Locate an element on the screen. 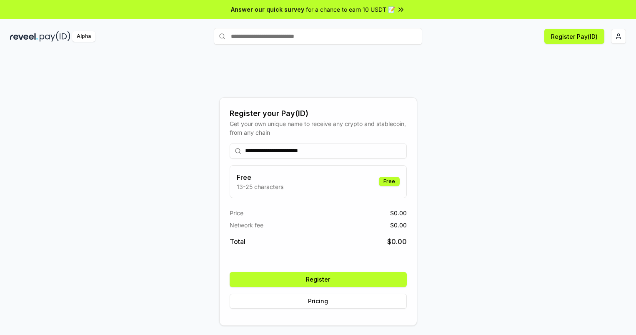 The image size is (636, 335). h3: Free is located at coordinates (260, 177).